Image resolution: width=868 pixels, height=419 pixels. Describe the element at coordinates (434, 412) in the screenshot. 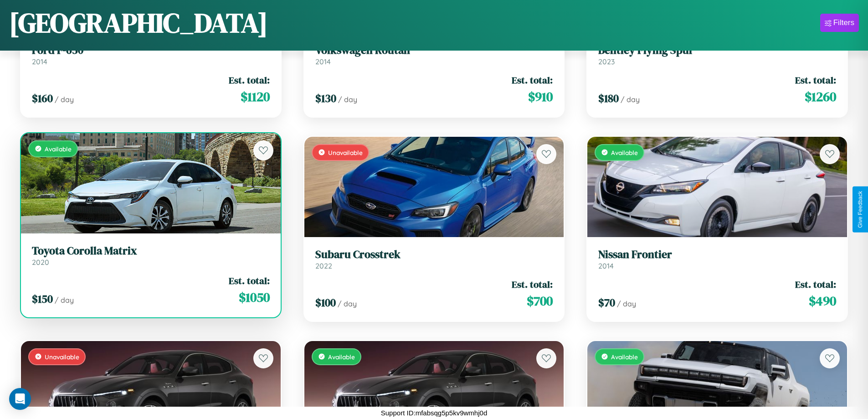

I see `p: Support ID: mfabsqg5p5kv9wmhj0d` at that location.